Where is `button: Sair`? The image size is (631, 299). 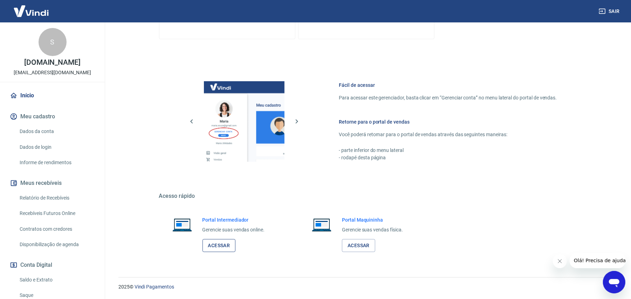 button: Sair is located at coordinates (610, 11).